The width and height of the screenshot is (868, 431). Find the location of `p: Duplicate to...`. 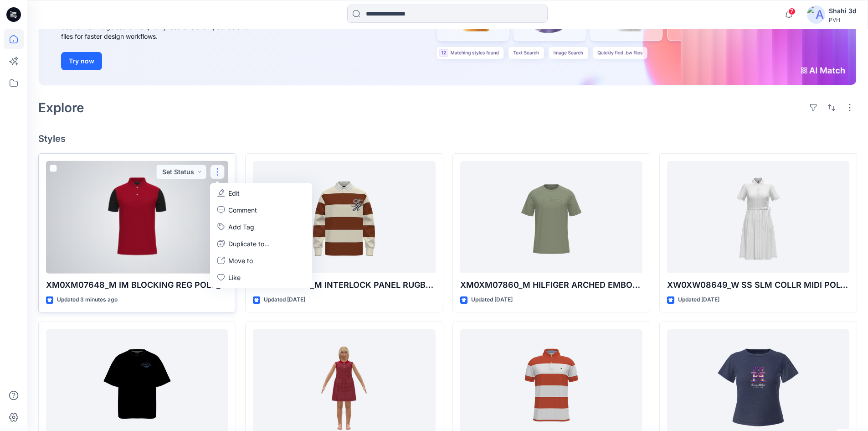

p: Duplicate to... is located at coordinates (249, 243).